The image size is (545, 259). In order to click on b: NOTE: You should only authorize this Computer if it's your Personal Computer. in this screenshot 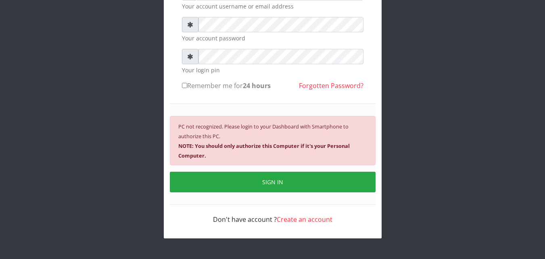, I will do `click(264, 151)`.